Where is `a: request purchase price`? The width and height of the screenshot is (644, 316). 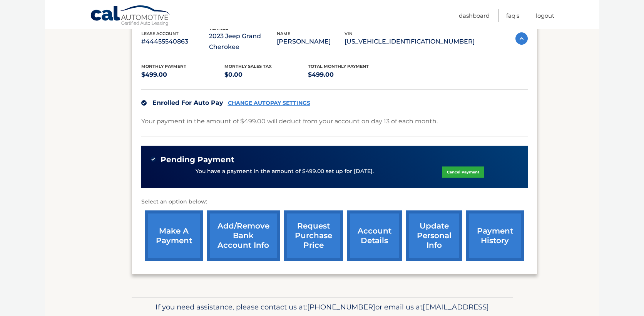
a: request purchase price is located at coordinates (313, 236).